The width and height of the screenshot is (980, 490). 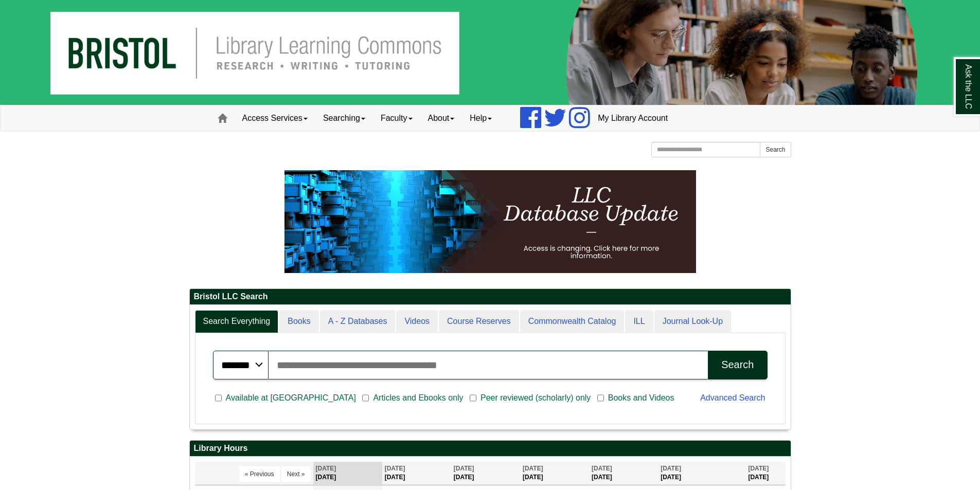 What do you see at coordinates (692, 322) in the screenshot?
I see `a: Journal Look-Up` at bounding box center [692, 322].